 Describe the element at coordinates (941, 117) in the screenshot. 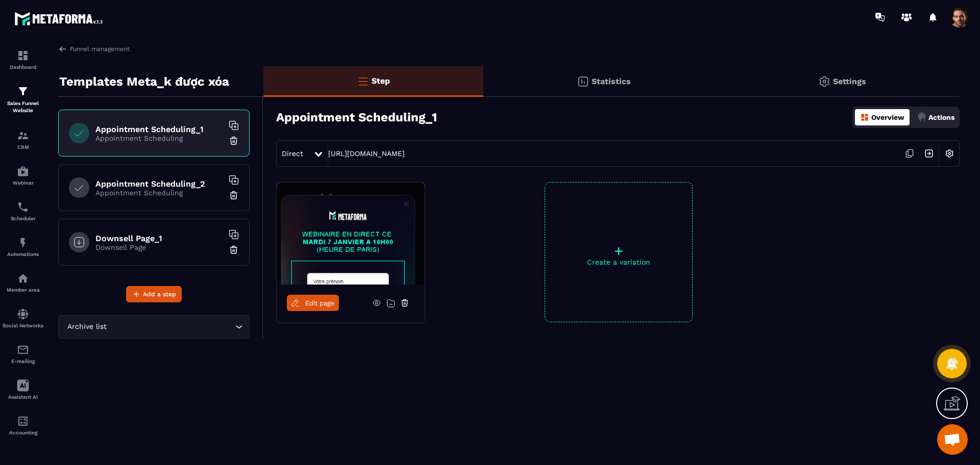

I see `p: Actions` at that location.